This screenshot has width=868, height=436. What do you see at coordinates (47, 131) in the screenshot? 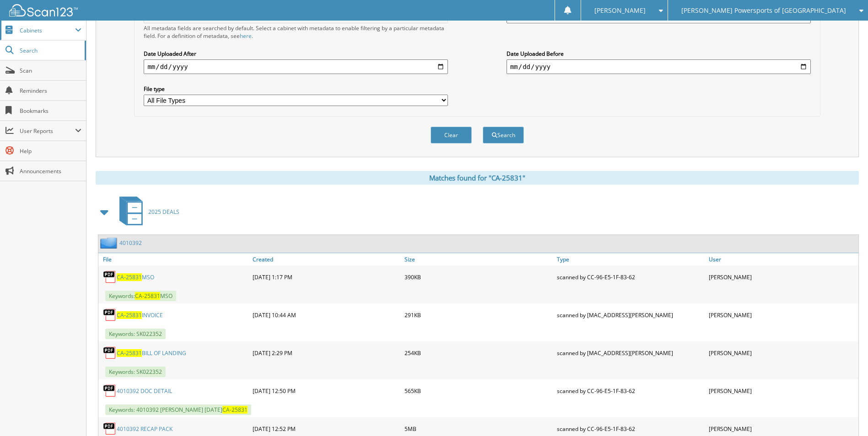
I see `span: User Reports` at bounding box center [47, 131].